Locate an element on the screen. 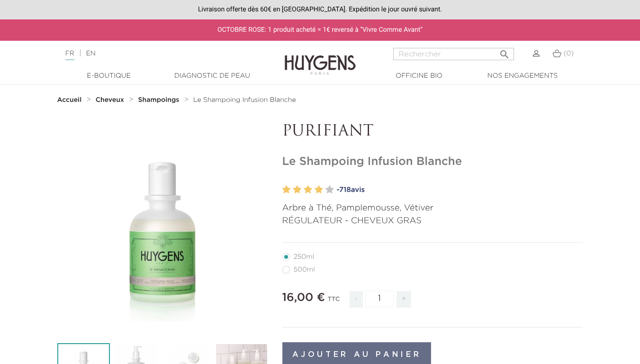  p: PURIFIANT is located at coordinates (432, 131).